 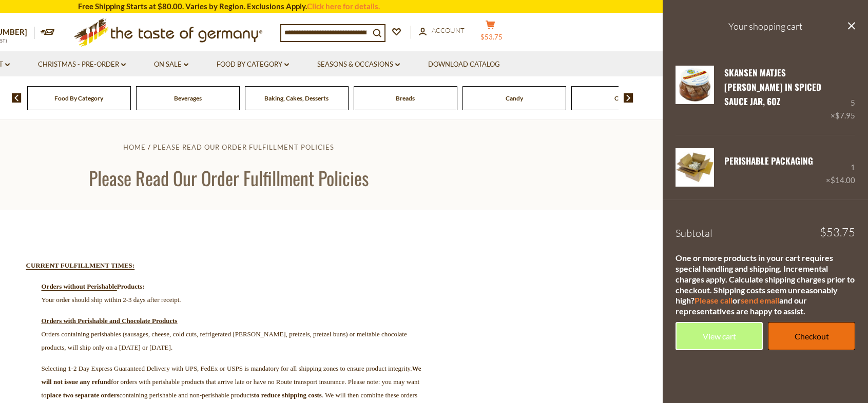 I want to click on button: $53.75, so click(x=491, y=33).